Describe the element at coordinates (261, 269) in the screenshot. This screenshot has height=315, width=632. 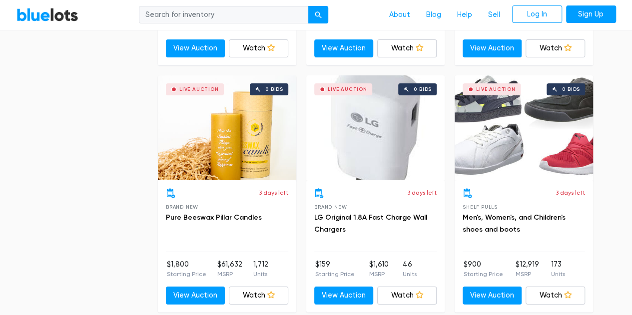
I see `li: 1,712` at that location.